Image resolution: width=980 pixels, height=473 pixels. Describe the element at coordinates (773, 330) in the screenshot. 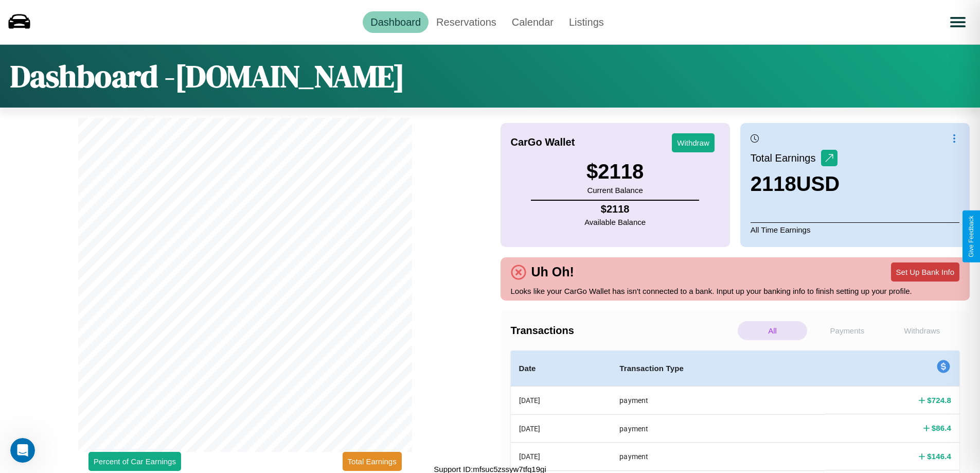

I see `p: All` at that location.